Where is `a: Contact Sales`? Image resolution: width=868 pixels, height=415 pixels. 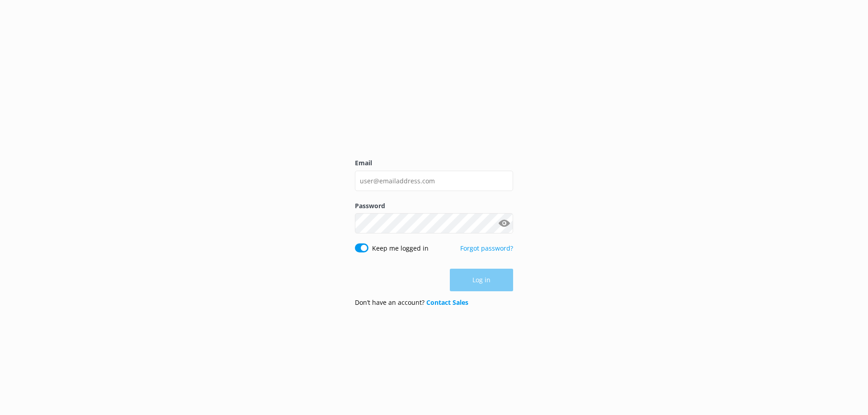
a: Contact Sales is located at coordinates (447, 302).